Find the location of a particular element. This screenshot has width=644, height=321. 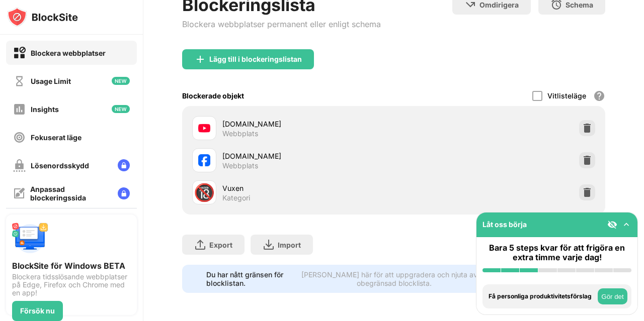

img: eye-not-visible.svg is located at coordinates (612, 225).